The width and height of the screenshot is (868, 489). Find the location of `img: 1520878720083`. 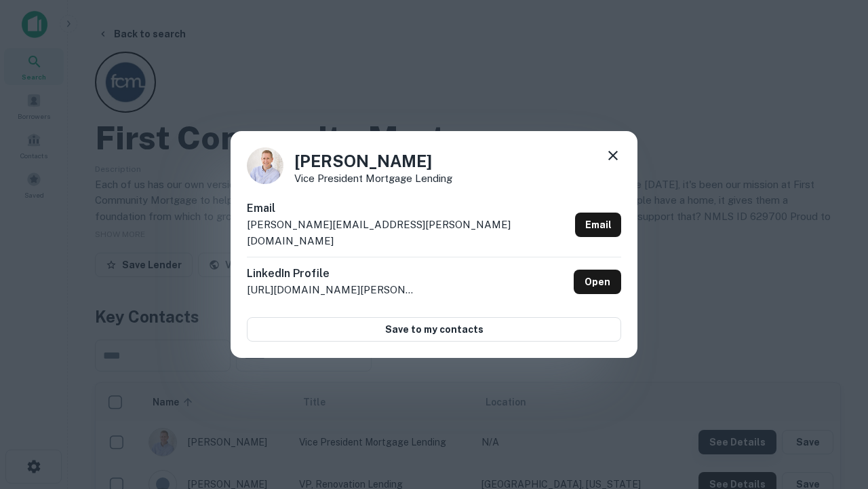

img: 1520878720083 is located at coordinates (265, 166).